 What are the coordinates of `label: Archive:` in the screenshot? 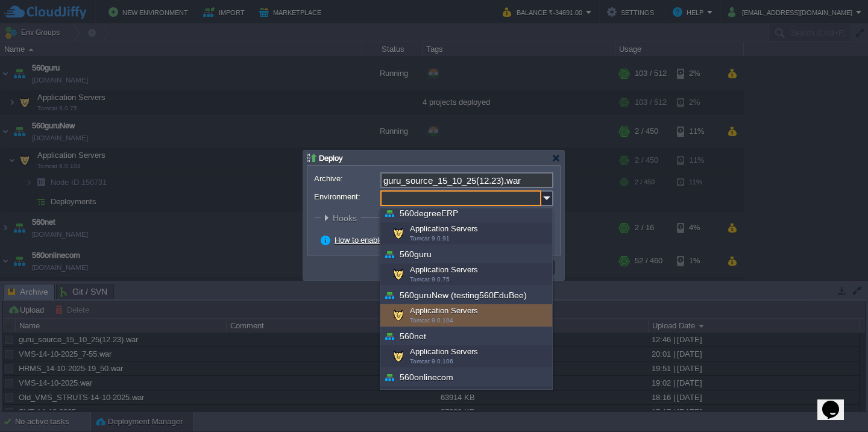 It's located at (346, 179).